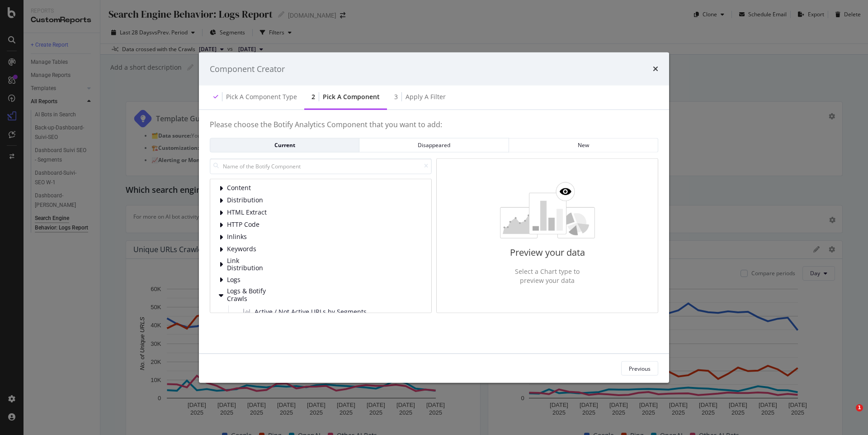 The height and width of the screenshot is (435, 868). I want to click on h4: Please choose the Botify Analytics Component that you want to add:, so click(434, 130).